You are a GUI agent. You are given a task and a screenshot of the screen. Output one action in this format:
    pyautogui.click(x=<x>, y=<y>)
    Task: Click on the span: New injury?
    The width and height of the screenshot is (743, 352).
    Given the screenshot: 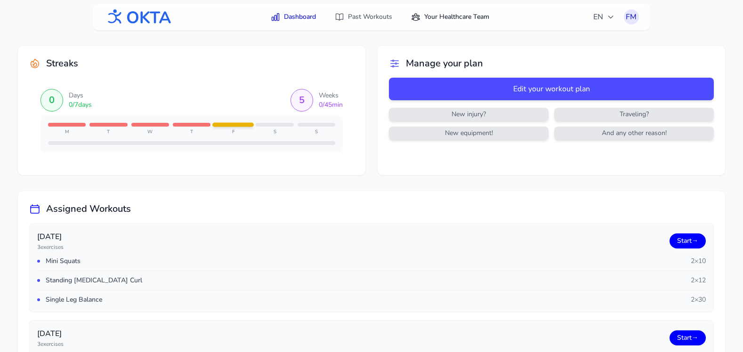 What is the action you would take?
    pyautogui.click(x=469, y=114)
    